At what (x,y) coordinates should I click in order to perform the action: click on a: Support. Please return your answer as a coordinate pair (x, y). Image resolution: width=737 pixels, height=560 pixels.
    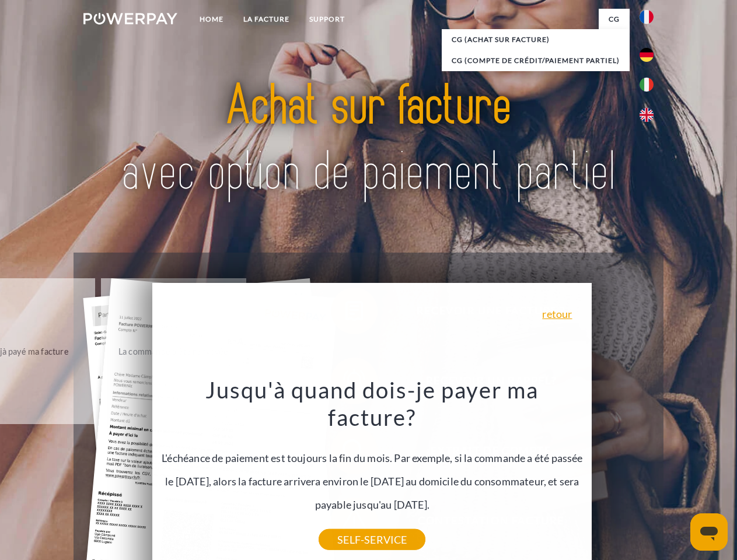
    Looking at the image, I should click on (327, 19).